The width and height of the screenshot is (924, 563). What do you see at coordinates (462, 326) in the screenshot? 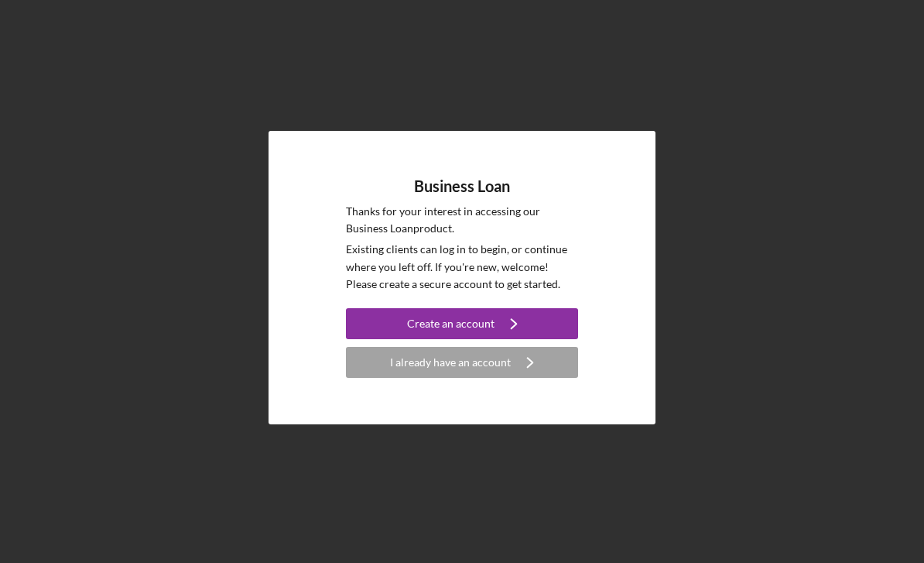
I see `a: Create an account` at bounding box center [462, 326].